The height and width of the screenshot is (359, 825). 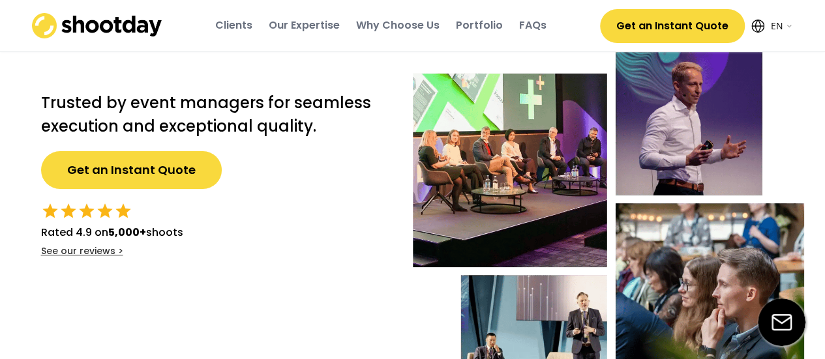 I want to click on strong: 5,000+, so click(x=127, y=232).